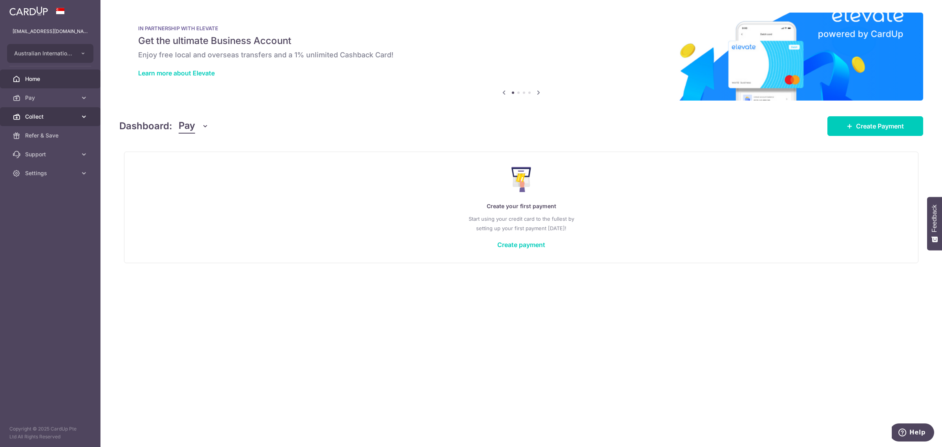  What do you see at coordinates (146, 126) in the screenshot?
I see `h4: Dashboard:` at bounding box center [146, 126].